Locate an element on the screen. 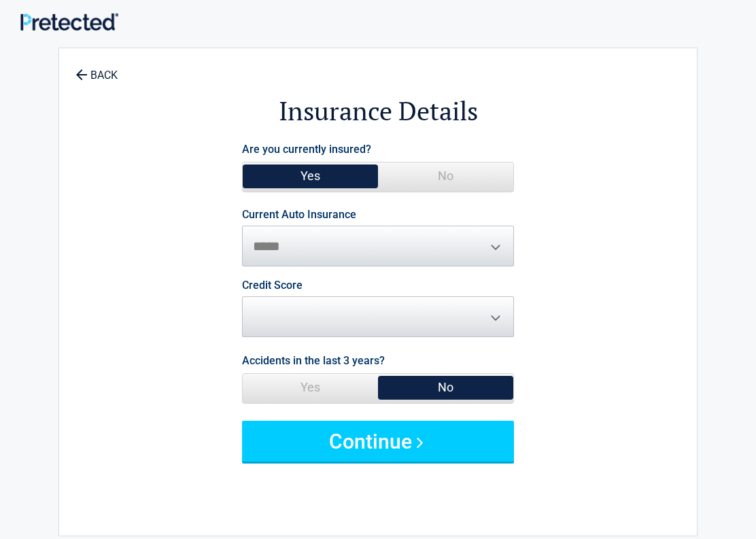 The width and height of the screenshot is (756, 539). a: BACK is located at coordinates (97, 69).